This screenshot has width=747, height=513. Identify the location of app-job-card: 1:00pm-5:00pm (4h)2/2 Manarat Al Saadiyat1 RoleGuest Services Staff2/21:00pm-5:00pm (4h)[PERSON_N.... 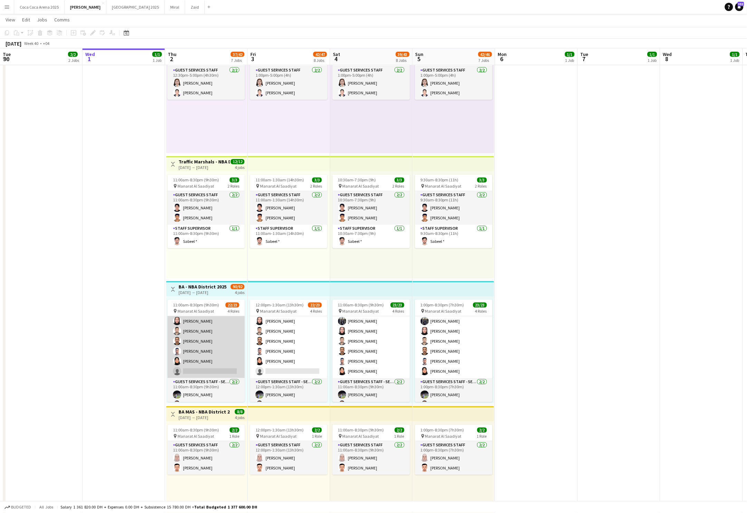
(289, 75).